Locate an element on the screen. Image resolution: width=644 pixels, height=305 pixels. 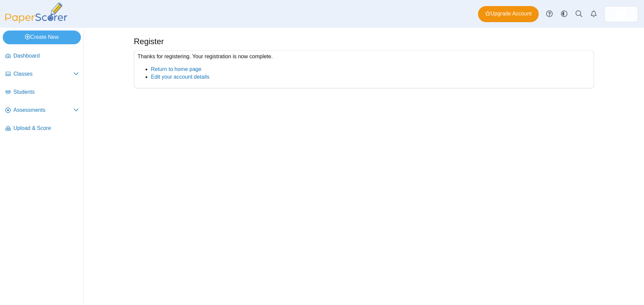
a: Upgrade Account is located at coordinates (508, 14).